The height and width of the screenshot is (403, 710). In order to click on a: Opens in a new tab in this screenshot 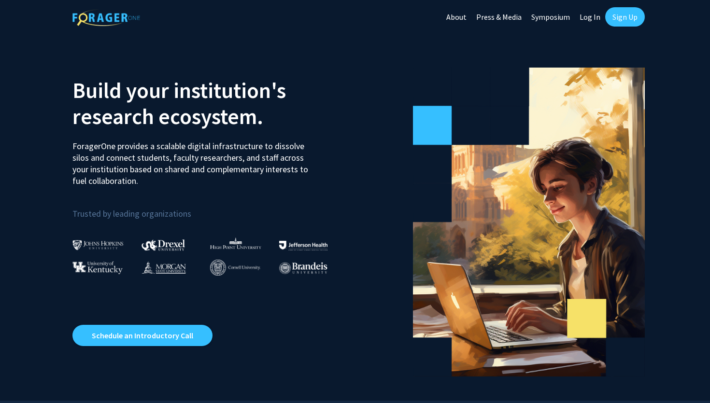, I will do `click(142, 336)`.